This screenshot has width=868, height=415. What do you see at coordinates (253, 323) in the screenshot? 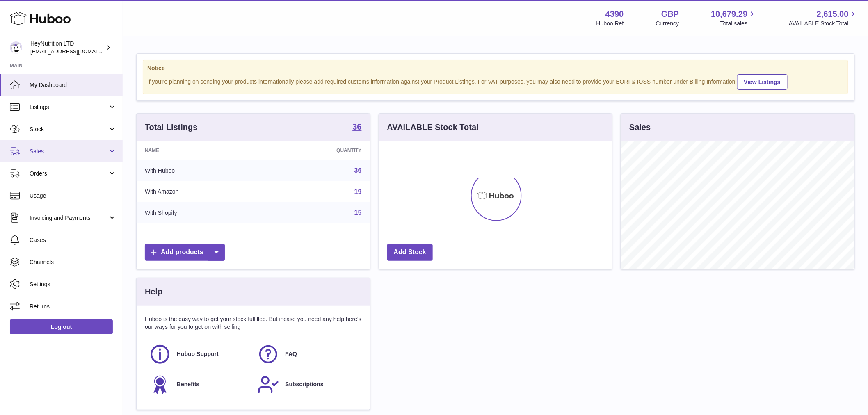
I see `p: Huboo is the easy way to get your stock fulfilled. But incase you need any help here's our ways f...` at bounding box center [253, 323].